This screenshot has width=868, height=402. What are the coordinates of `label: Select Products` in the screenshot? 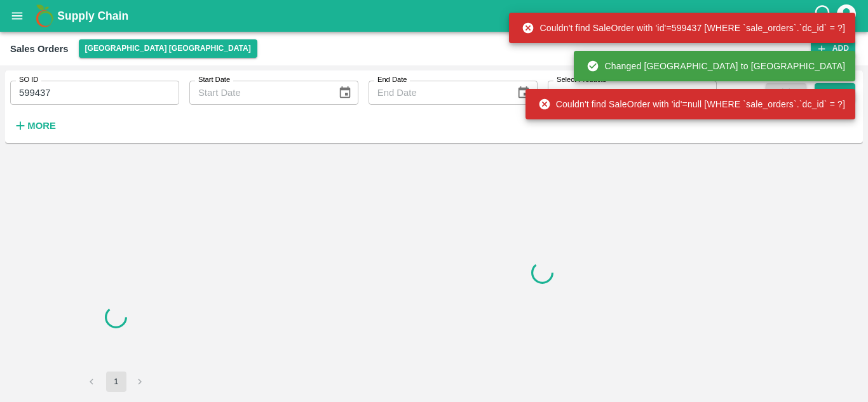 It's located at (582, 80).